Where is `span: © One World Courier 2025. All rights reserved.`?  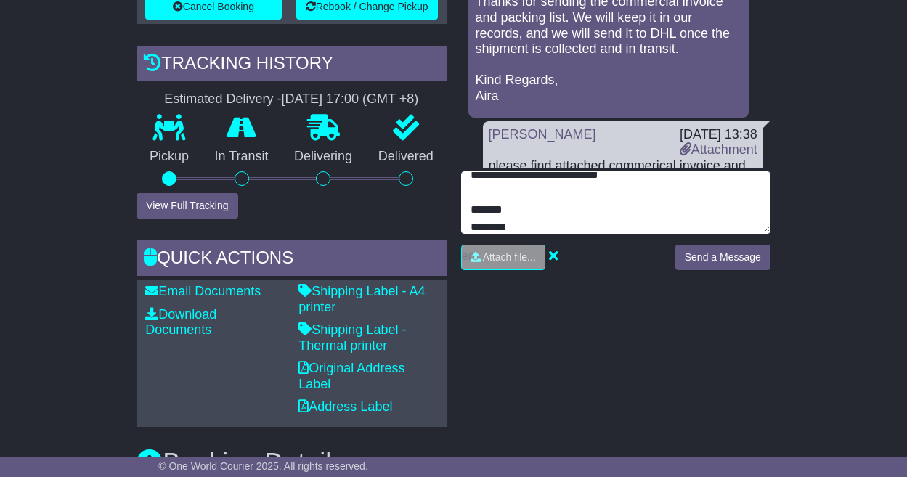
span: © One World Courier 2025. All rights reserved. is located at coordinates (263, 466).